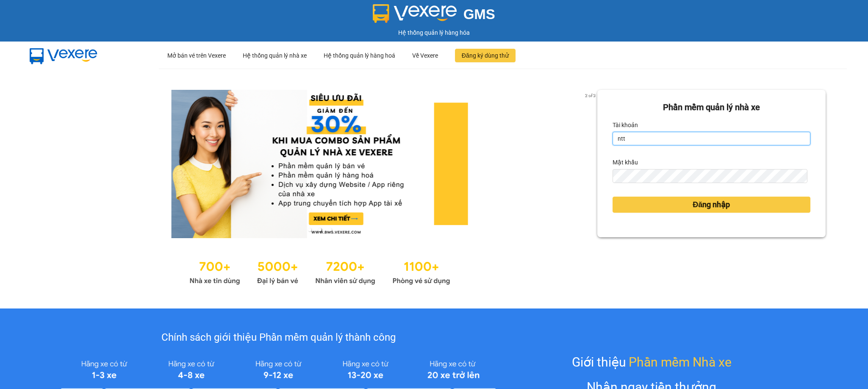 The height and width of the screenshot is (389, 868). What do you see at coordinates (279, 338) in the screenshot?
I see `div: Chính sách giới thiệu Phần mềm quản lý thành công` at bounding box center [279, 338].